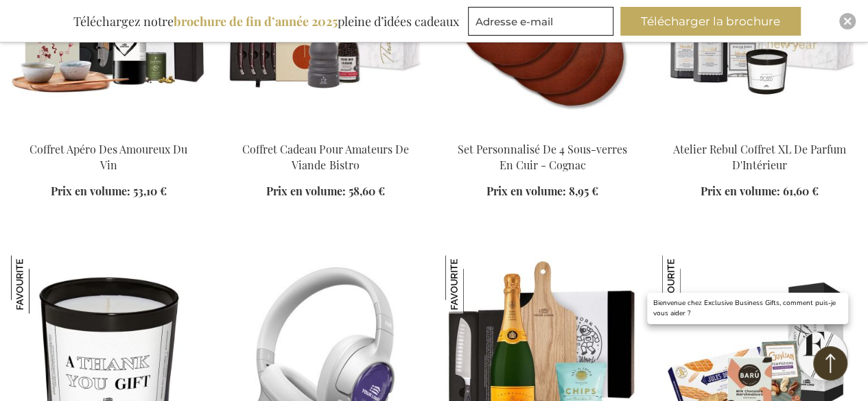 This screenshot has height=401, width=868. I want to click on a: Atelier Rebul Coffret XL De Parfum D'Intérieur, so click(759, 157).